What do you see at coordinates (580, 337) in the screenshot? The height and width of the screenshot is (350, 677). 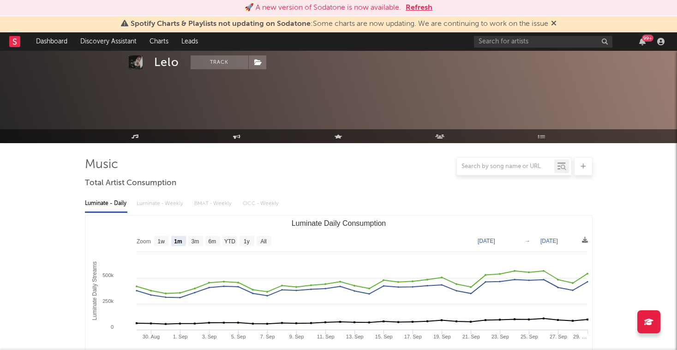 I see `text: 29. …` at bounding box center [580, 337].